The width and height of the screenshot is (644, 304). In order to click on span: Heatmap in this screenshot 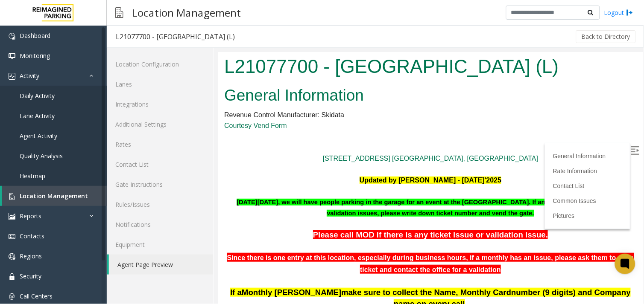, I will do `click(32, 176)`.